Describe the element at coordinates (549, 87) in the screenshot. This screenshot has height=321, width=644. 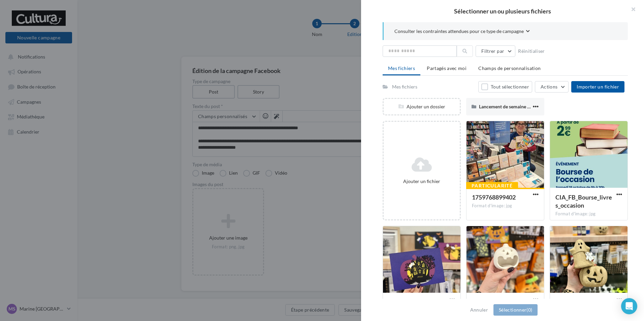
I see `span: Actions` at that location.